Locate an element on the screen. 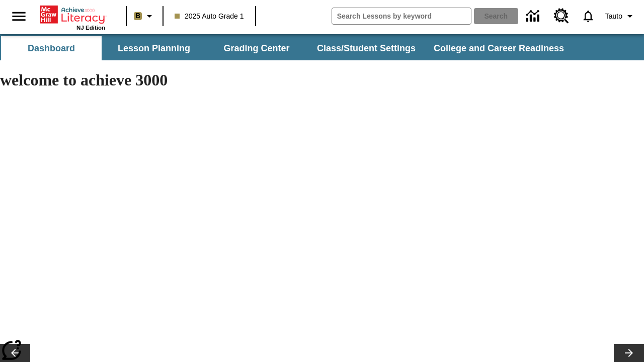 The width and height of the screenshot is (644, 362). span: NJ Edition is located at coordinates (91, 28).